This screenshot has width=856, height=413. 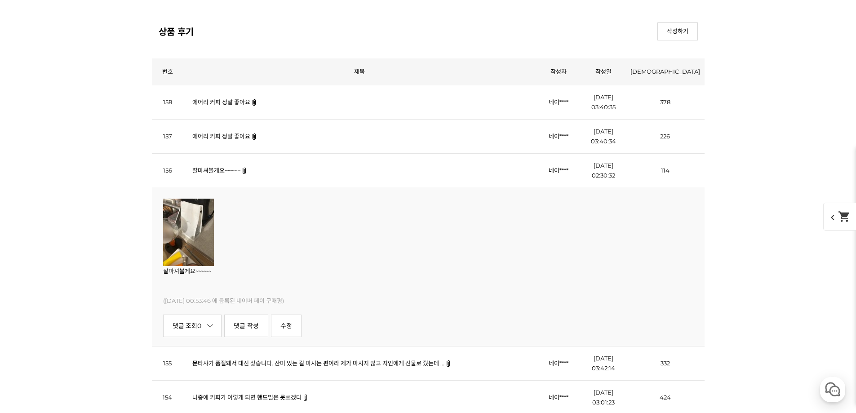 I want to click on p: 잘마셔볼게요~~~~~, so click(x=428, y=271).